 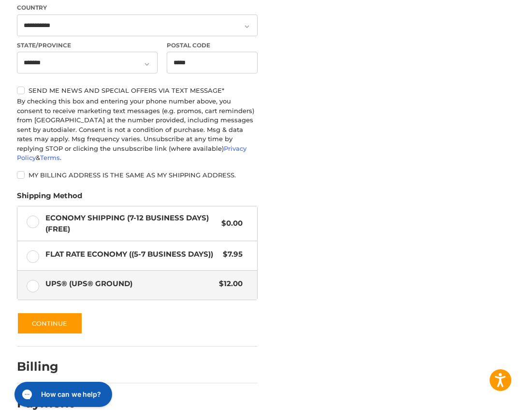 What do you see at coordinates (131, 153) in the screenshot?
I see `a: Privacy Policy` at bounding box center [131, 153].